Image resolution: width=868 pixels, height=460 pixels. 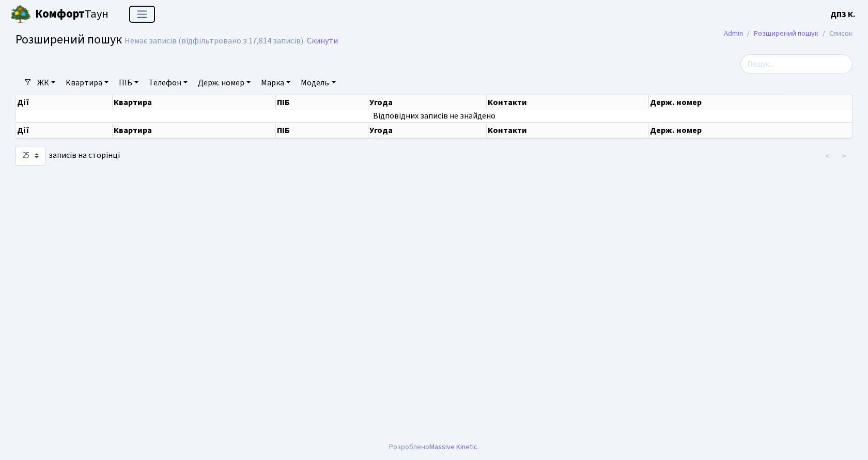 What do you see at coordinates (843, 15) in the screenshot?
I see `a: ДП3 К.` at bounding box center [843, 15].